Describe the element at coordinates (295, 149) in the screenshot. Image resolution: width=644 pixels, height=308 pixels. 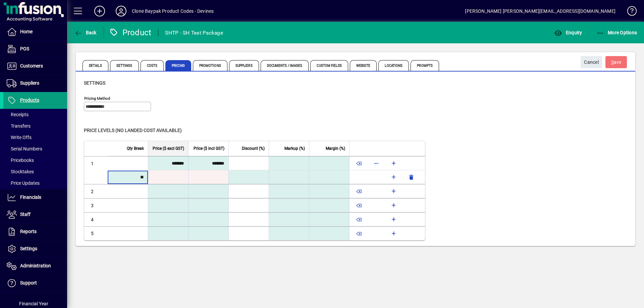
I see `span: Markup (%)` at that location.